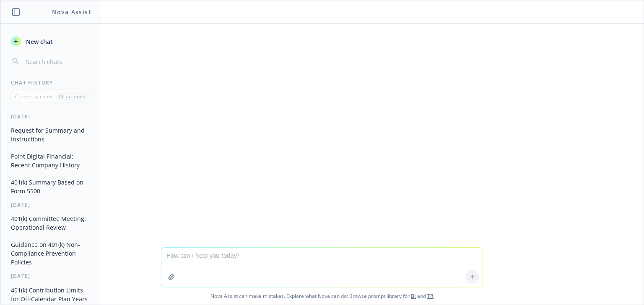 The image size is (644, 305). I want to click on p: Current account, so click(34, 96).